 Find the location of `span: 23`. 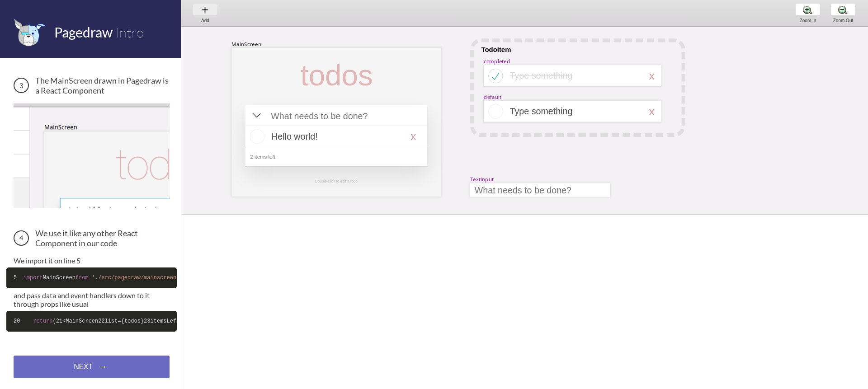

span: 23 is located at coordinates (147, 321).